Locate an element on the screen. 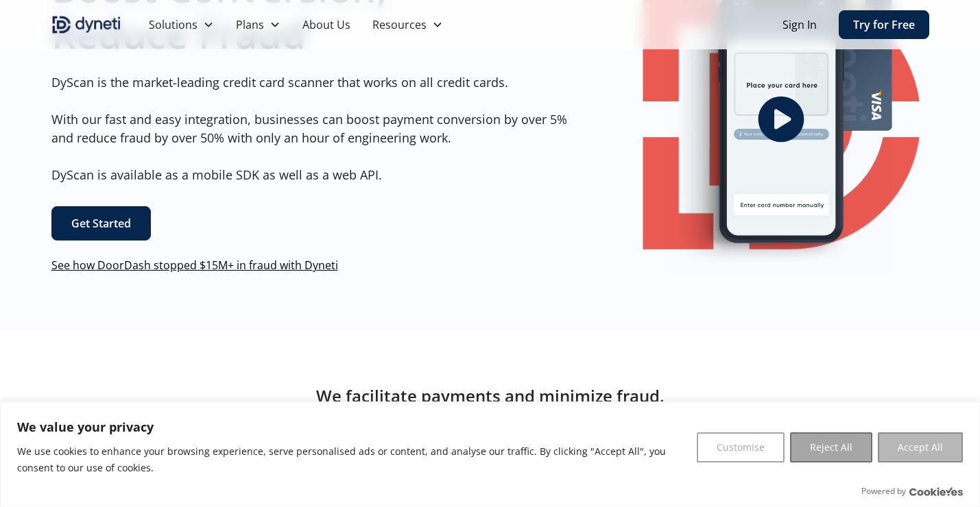  div: Resources is located at coordinates (399, 24).